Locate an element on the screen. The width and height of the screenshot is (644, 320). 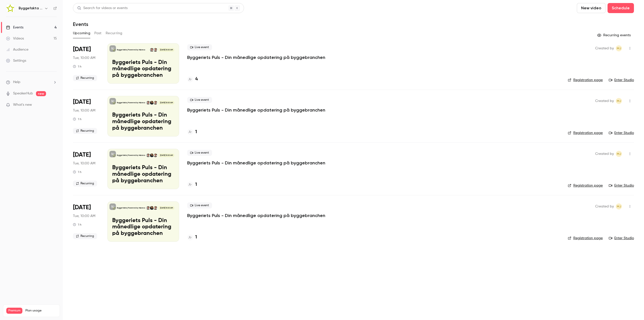
button: Recurring is located at coordinates (114, 33).